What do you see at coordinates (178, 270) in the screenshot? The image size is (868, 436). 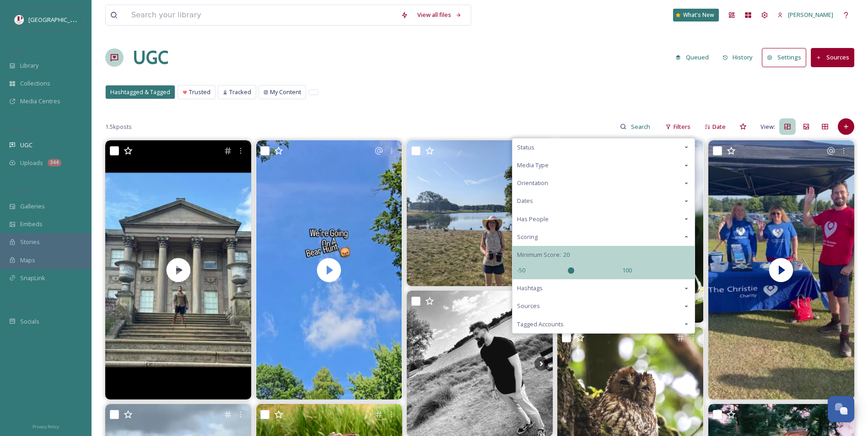 I see `video: #tattonpark #uk #mexican #lovinlife` at bounding box center [178, 270].